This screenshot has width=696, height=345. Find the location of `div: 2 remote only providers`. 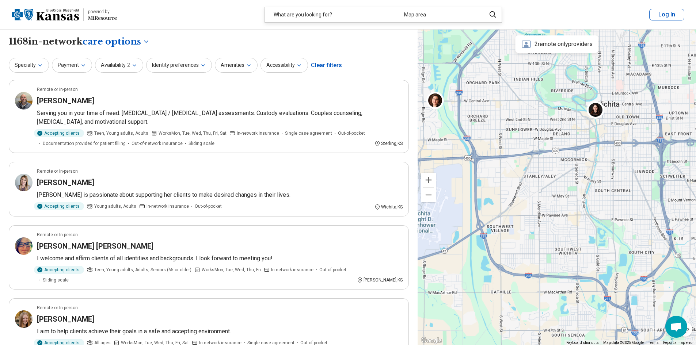

div: 2 remote only providers is located at coordinates (557, 44).